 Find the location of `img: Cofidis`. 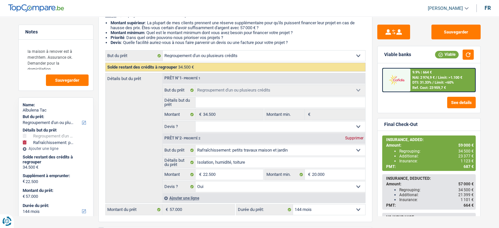

img: Cofidis is located at coordinates (397, 80).